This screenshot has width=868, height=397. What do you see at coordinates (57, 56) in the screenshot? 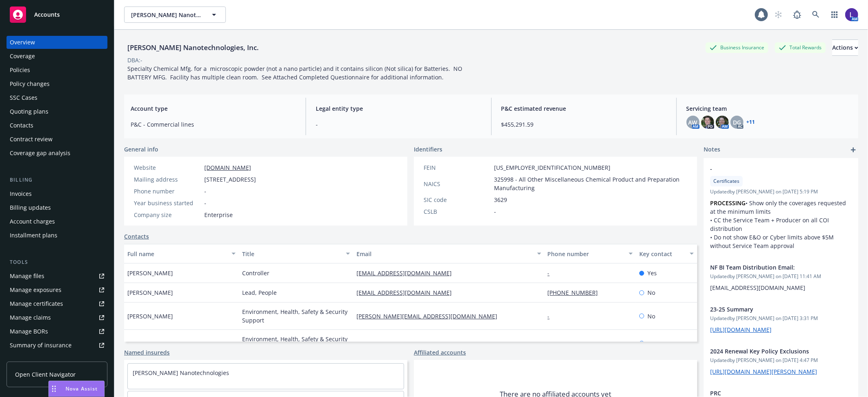
I see `a: Coverage` at bounding box center [57, 56].